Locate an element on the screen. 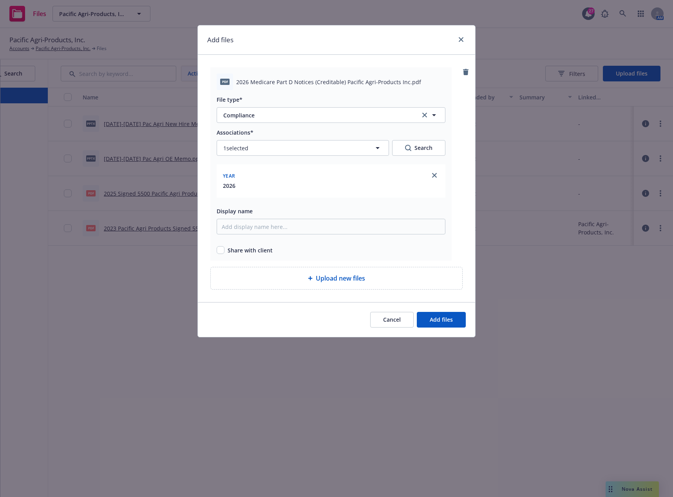 The height and width of the screenshot is (497, 673). span: Display name is located at coordinates (235, 211).